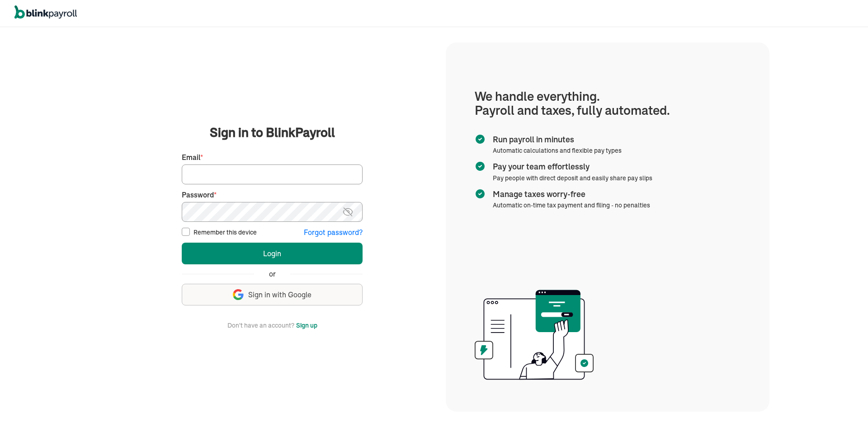  What do you see at coordinates (307, 326) in the screenshot?
I see `button: Sign up` at bounding box center [307, 326].